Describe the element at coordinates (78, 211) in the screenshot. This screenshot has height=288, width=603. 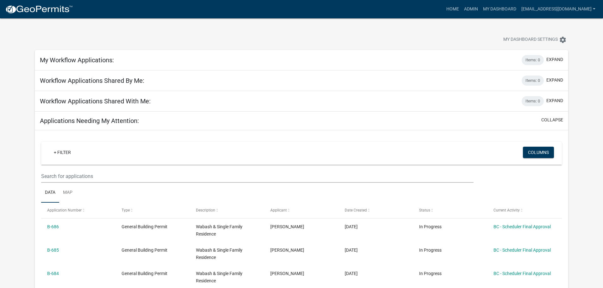
I see `datatable-header-cell: Application Number` at that location.